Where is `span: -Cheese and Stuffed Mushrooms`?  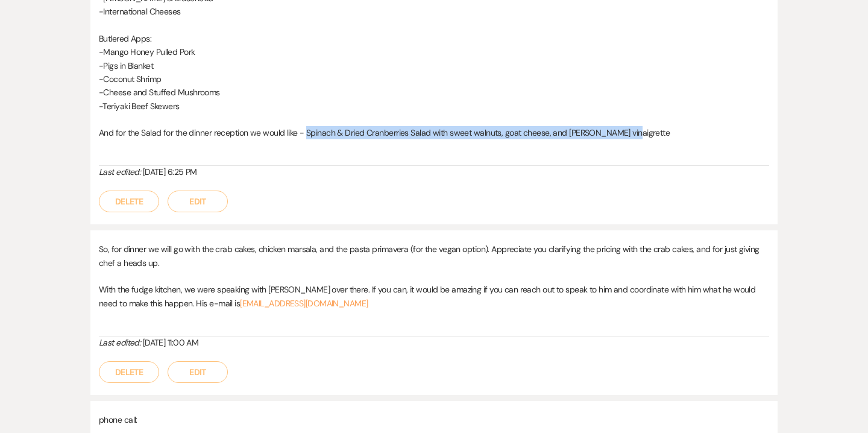 span: -Cheese and Stuffed Mushrooms is located at coordinates (159, 92).